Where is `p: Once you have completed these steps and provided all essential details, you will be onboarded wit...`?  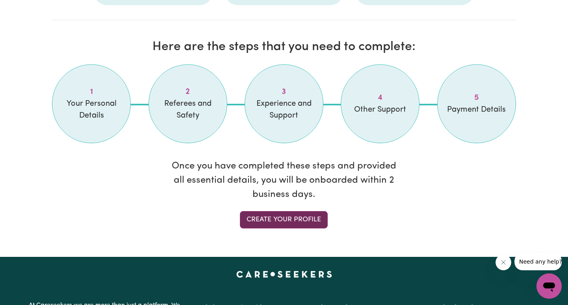 p: Once you have completed these steps and provided all essential details, you will be onboarded wit... is located at coordinates (284, 180).